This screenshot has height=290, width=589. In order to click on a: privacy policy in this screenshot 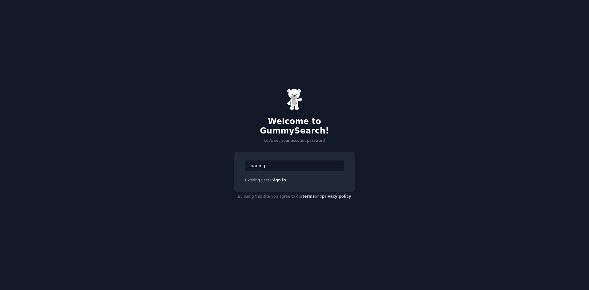, I will do `click(337, 196)`.